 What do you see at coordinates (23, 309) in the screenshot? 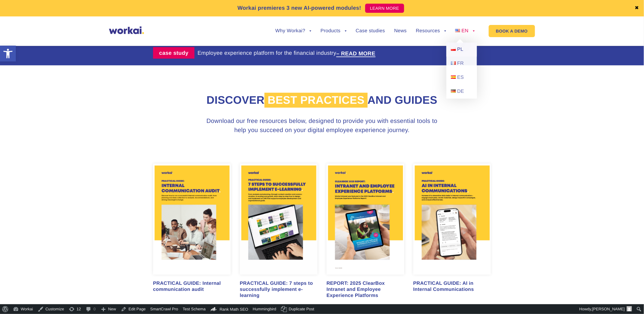
I see `a: Workai` at bounding box center [23, 309].